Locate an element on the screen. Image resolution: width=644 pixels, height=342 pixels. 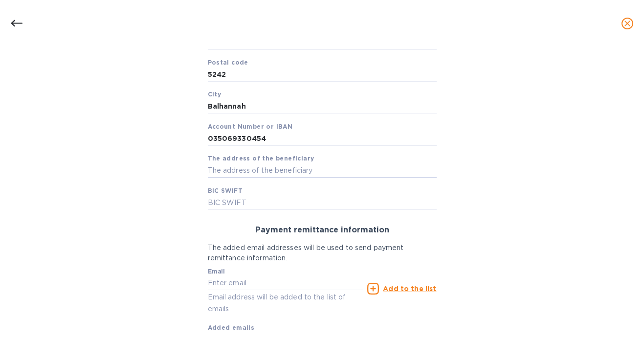
input: Enter email is located at coordinates (286, 283).